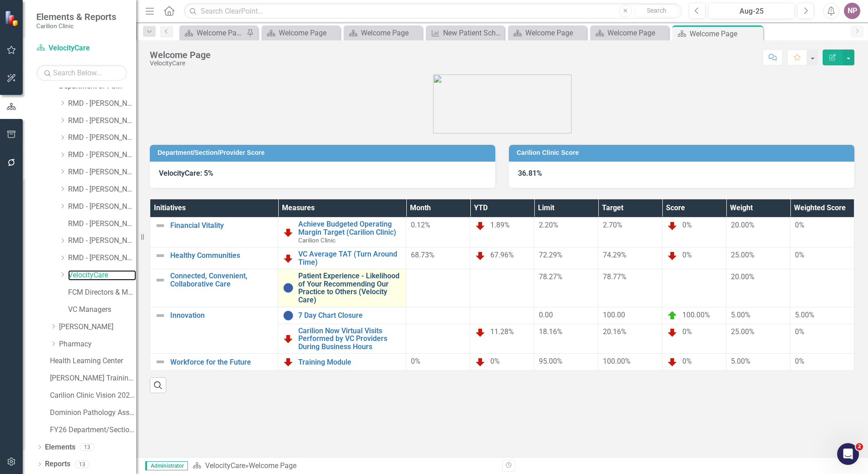  I want to click on a: Carilion Now Virtual Visits Performed by VC Providers During Business Hours, so click(349, 339).